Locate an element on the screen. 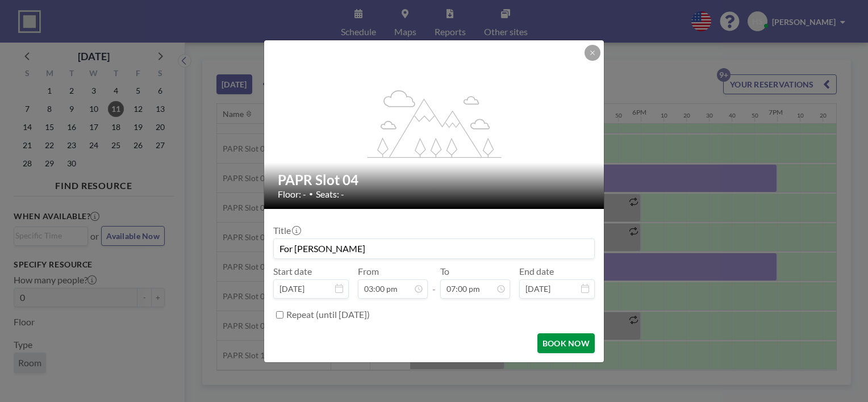 The image size is (868, 402). span: Seats: - is located at coordinates (330, 195).